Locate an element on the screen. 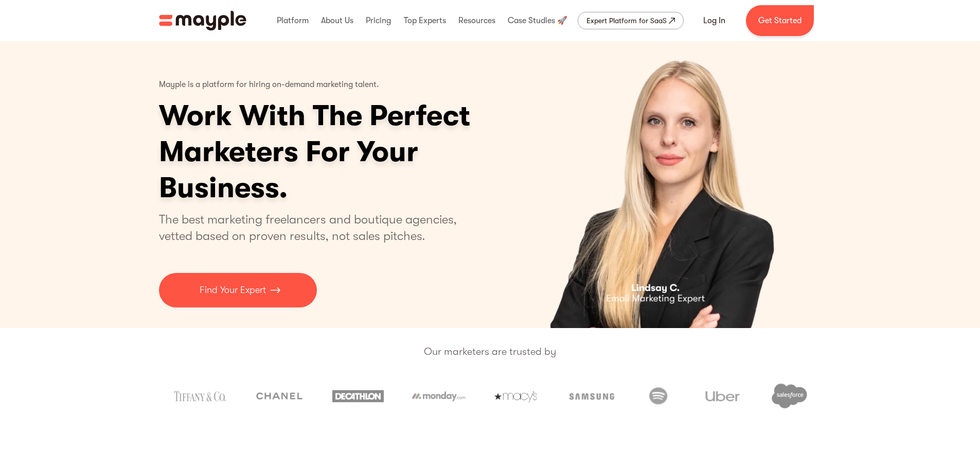  p: The best marketing freelancers and boutique agencies, vetted based on proven results, not sales p... is located at coordinates (314, 227).